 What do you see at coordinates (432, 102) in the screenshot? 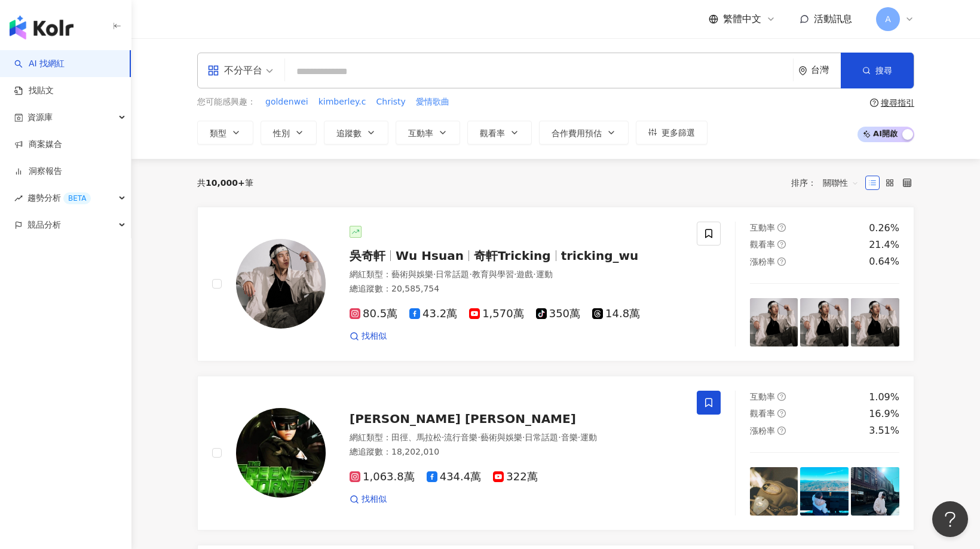
I see `span: 愛情歌曲` at bounding box center [432, 102].